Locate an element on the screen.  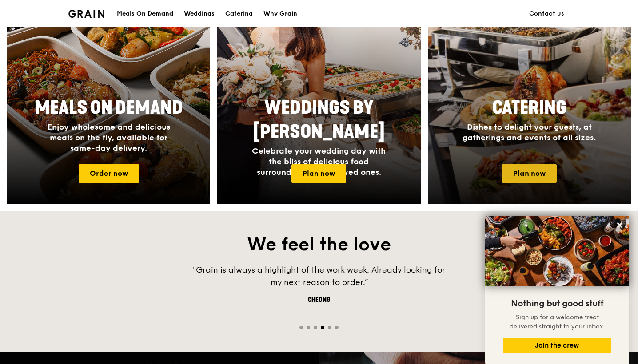
a: Order now is located at coordinates (108, 174).